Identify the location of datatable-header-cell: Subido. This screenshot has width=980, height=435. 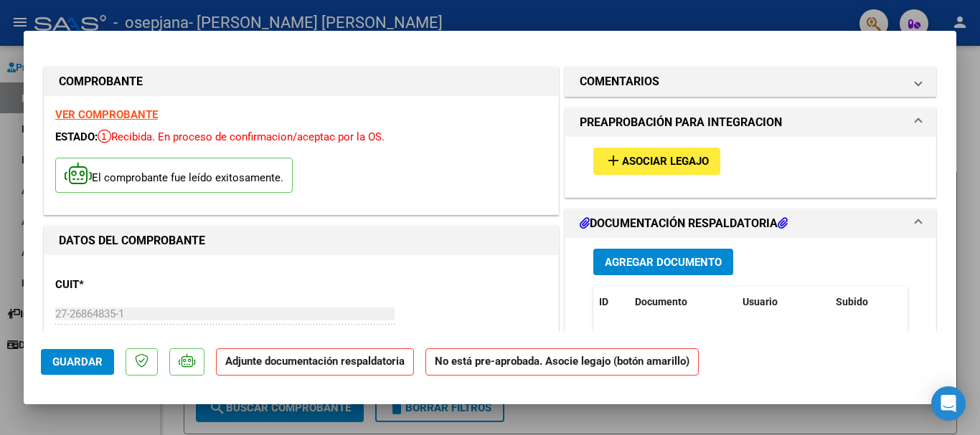
(866, 302).